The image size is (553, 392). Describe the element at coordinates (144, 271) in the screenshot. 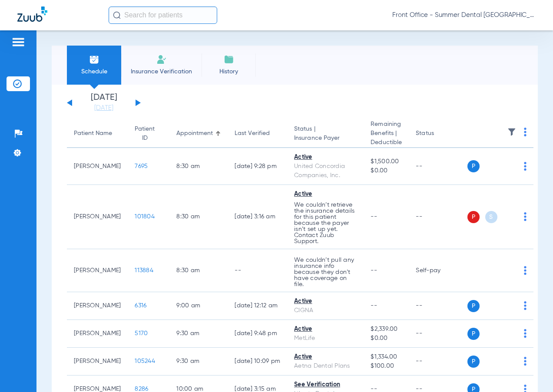

I see `span: 113884` at that location.